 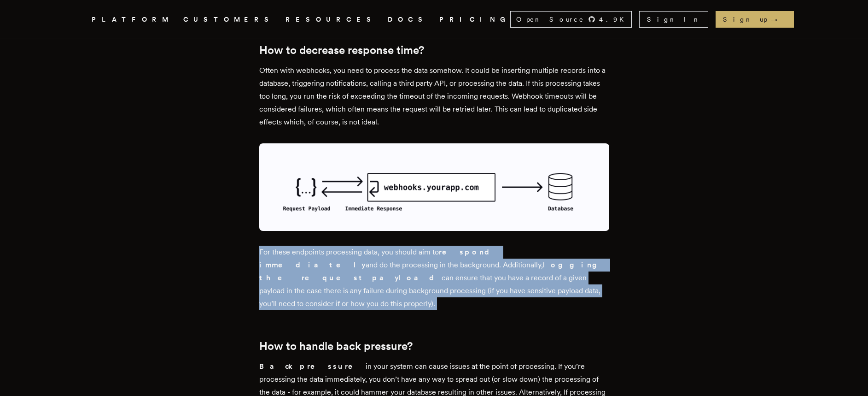 I want to click on h2: How to handle back pressure?, so click(x=434, y=346).